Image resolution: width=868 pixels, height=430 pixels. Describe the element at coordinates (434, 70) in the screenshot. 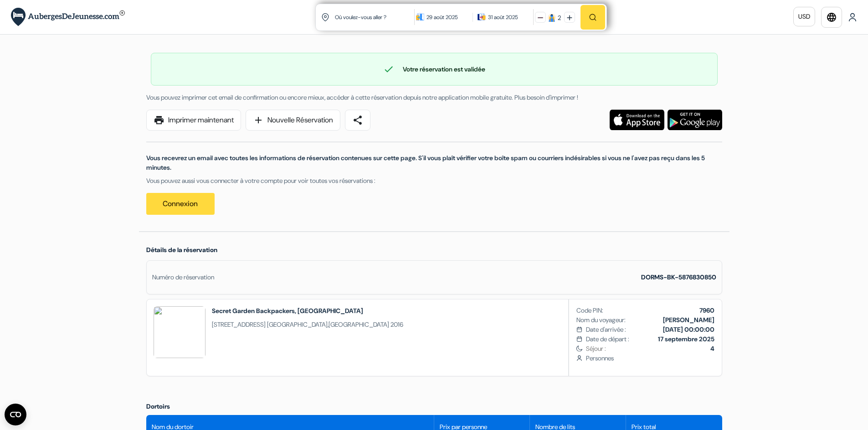

I see `div: Votre réservation est validée` at that location.